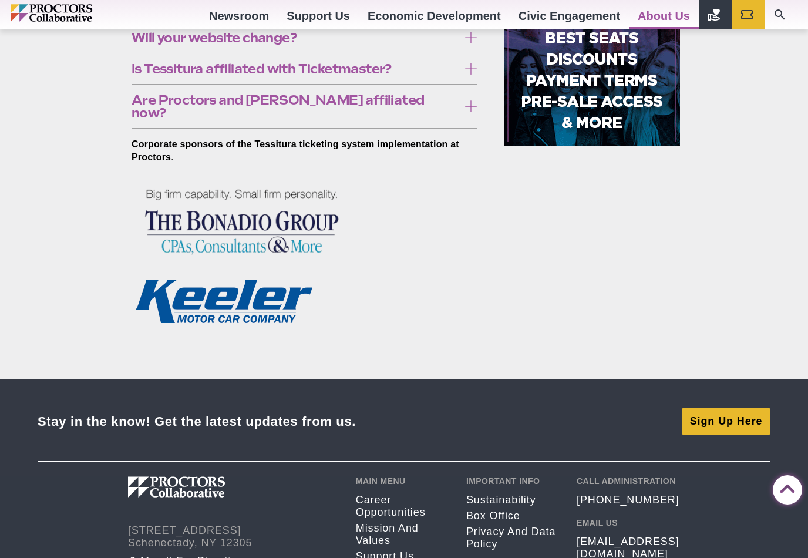 Image resolution: width=808 pixels, height=558 pixels. Describe the element at coordinates (402, 481) in the screenshot. I see `h2: Main Menu` at that location.